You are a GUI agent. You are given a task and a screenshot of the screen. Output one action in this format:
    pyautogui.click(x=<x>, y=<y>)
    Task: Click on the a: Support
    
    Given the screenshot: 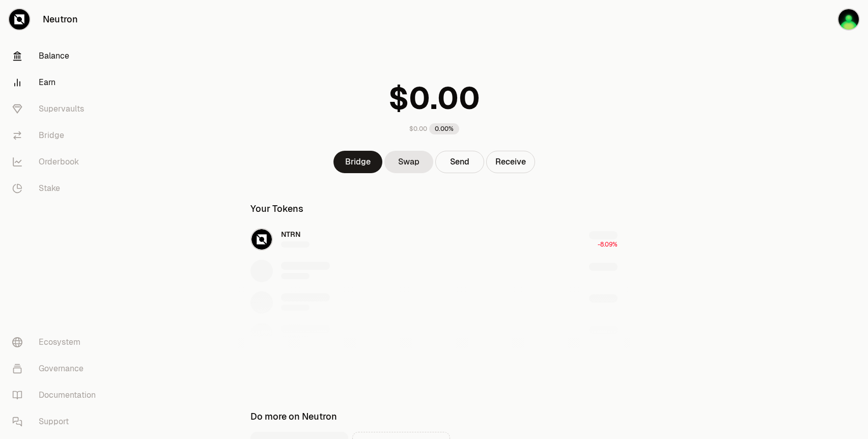 What is the action you would take?
    pyautogui.click(x=57, y=421)
    